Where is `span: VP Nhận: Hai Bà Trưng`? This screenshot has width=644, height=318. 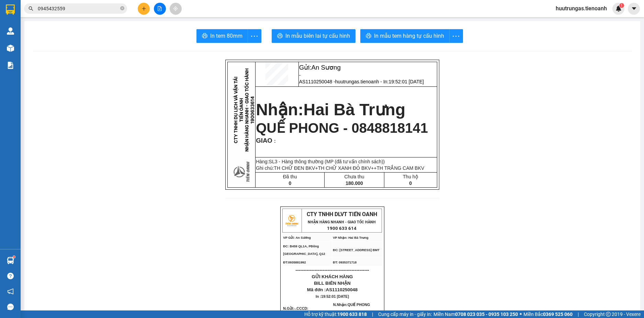
span: VP Nhận: Hai Bà Trưng is located at coordinates (350, 238).